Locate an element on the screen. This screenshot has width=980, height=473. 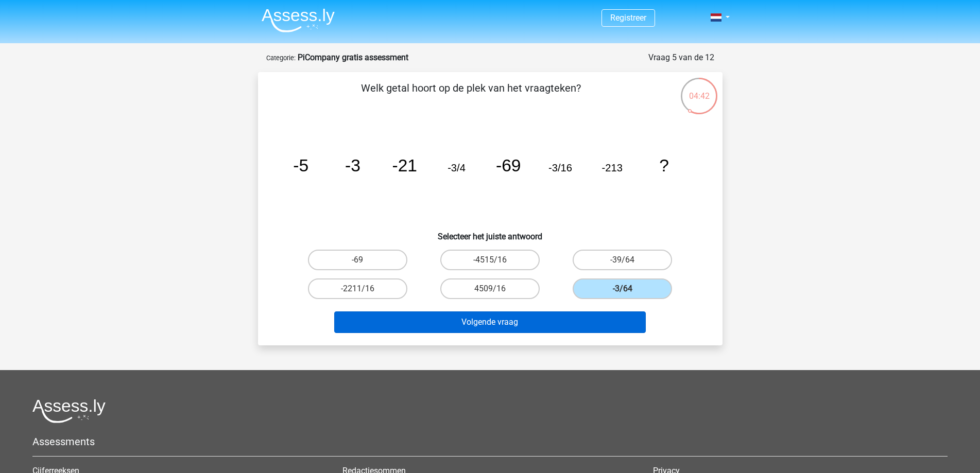
h6: Selecteer het juiste antwoord is located at coordinates (490, 232).